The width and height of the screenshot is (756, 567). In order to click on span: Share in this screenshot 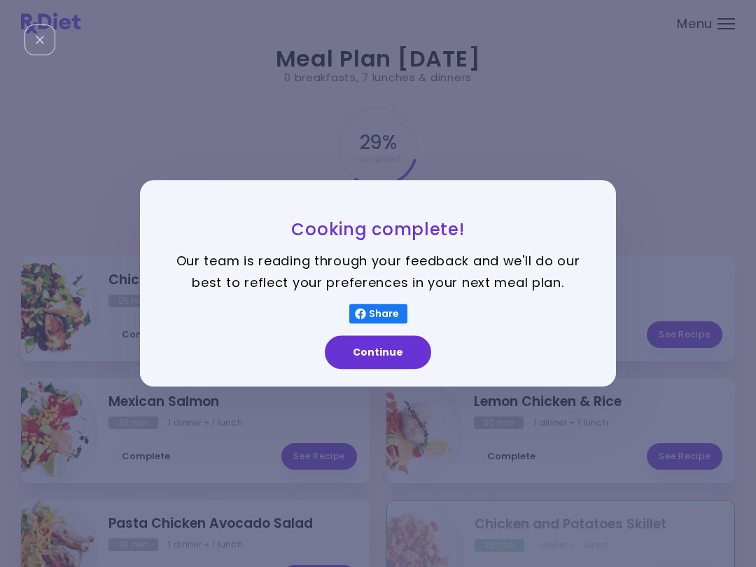, I will do `click(384, 314)`.